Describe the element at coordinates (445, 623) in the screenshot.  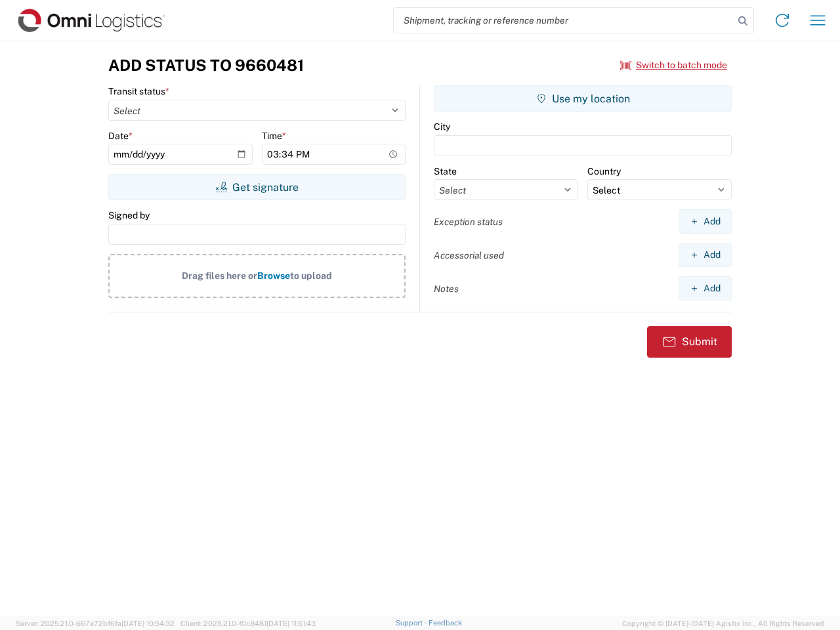
I see `a: Feedback` at that location.